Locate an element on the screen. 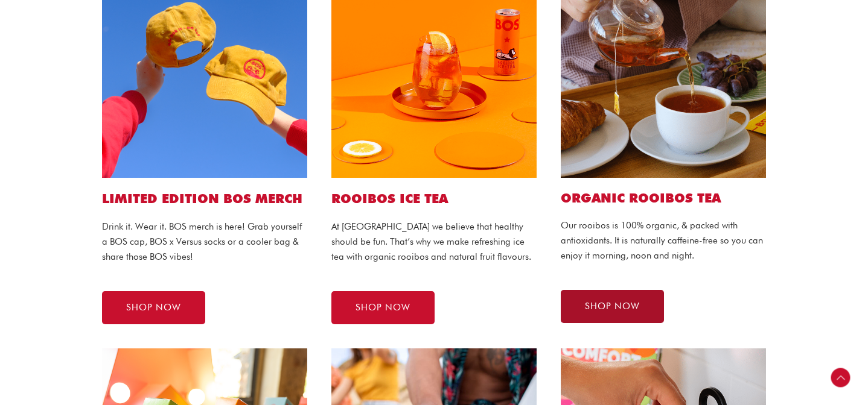 This screenshot has width=868, height=405. h1: ROOIBOS ICE TEA is located at coordinates (434, 199).